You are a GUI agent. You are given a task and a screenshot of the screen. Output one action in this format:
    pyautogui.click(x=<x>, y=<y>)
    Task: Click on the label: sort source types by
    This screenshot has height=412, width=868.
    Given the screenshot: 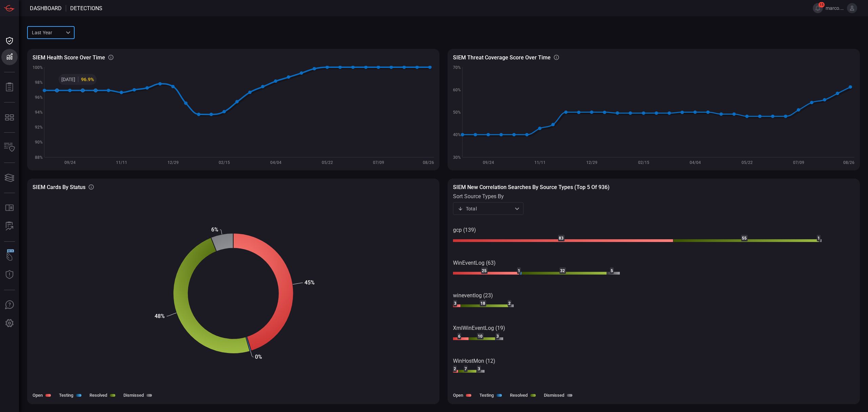 What is the action you would take?
    pyautogui.click(x=488, y=196)
    